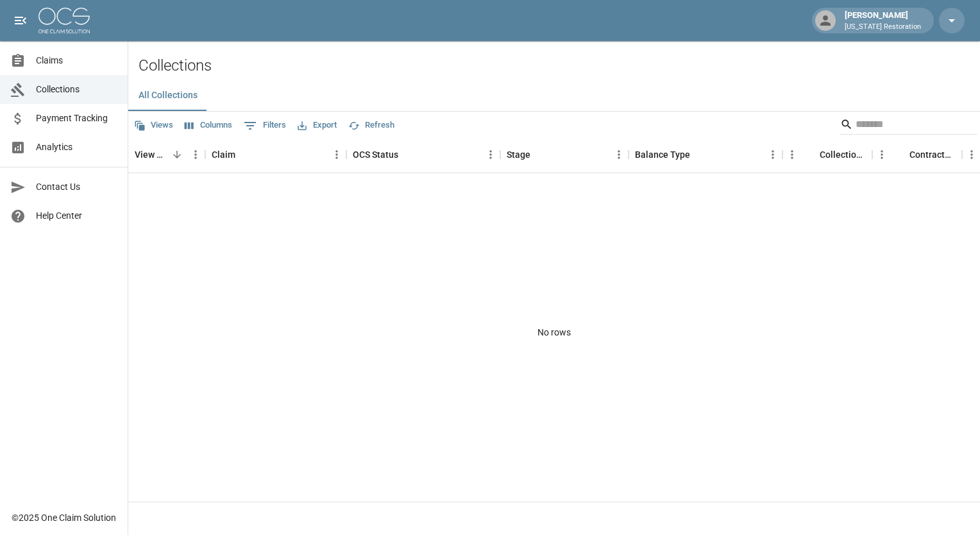 Image resolution: width=980 pixels, height=535 pixels. I want to click on span: Contact Us, so click(76, 187).